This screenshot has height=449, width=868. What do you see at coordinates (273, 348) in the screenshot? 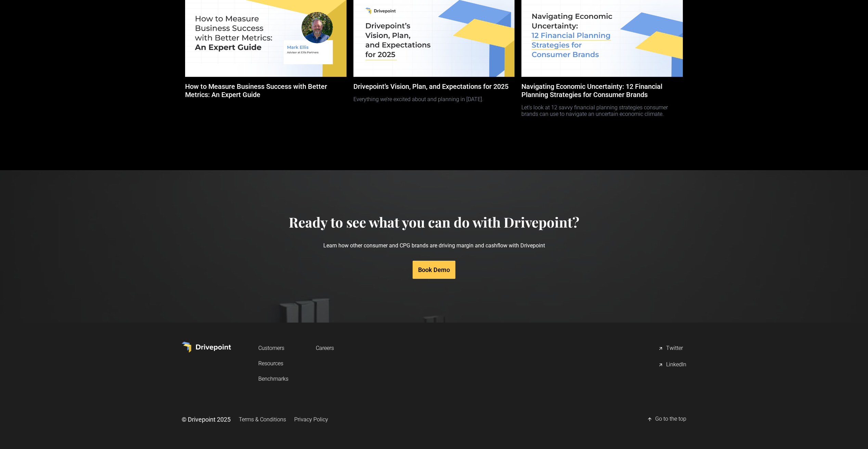
I see `a: Customers` at bounding box center [273, 348].